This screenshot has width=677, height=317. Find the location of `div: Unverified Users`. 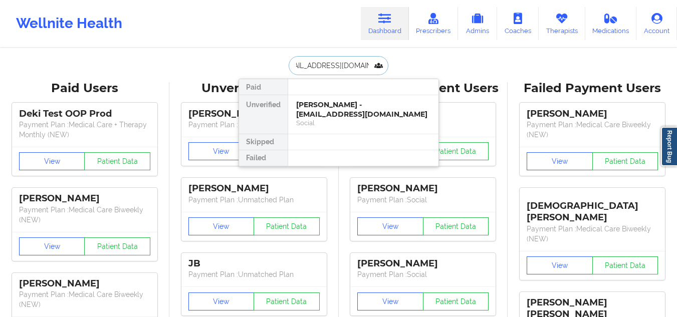

div: Unverified Users is located at coordinates (254, 88).